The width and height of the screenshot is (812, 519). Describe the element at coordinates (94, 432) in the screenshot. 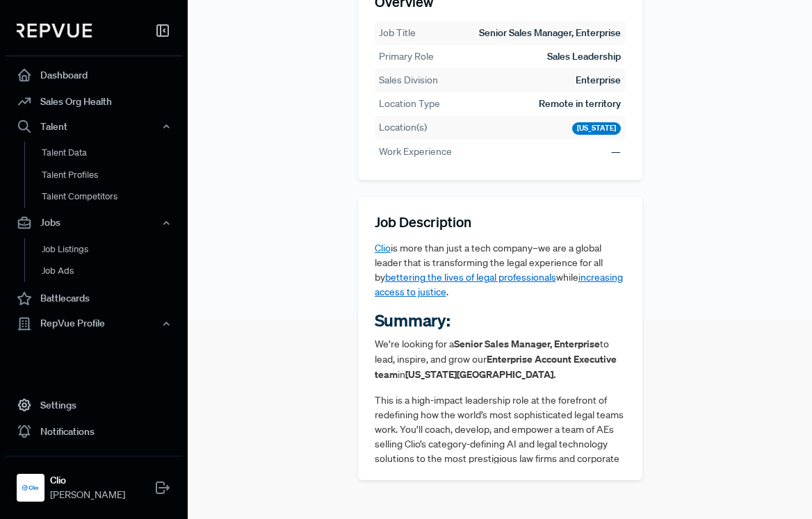

I see `a: Notifications` at that location.